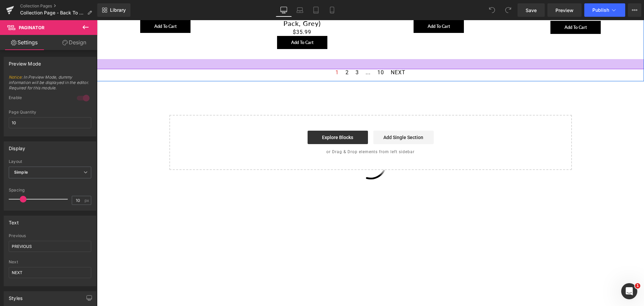 Image resolution: width=644 pixels, height=306 pixels. Describe the element at coordinates (118, 10) in the screenshot. I see `span: Library` at that location.